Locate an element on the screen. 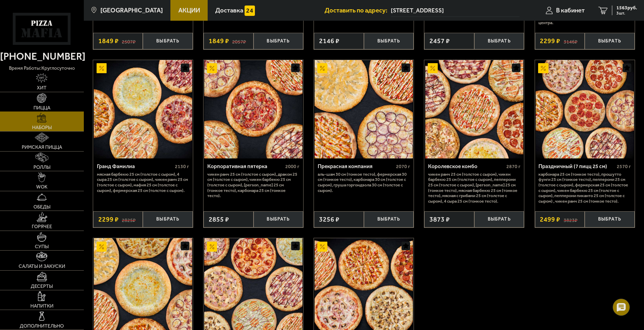 The height and width of the screenshot is (330, 644). img: 15daf4d41897b9f0e9f617042186c801.svg is located at coordinates (250, 10).